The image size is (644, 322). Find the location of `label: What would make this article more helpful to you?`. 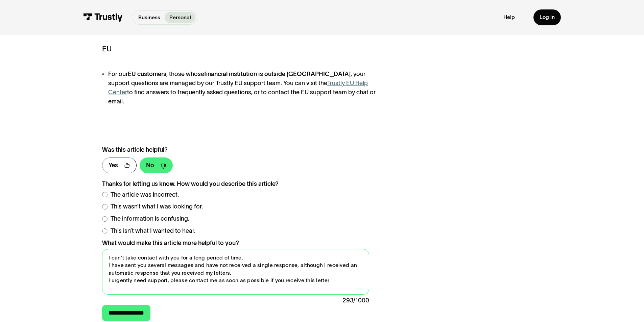

label: What would make this article more helpful to you? is located at coordinates (235, 243).